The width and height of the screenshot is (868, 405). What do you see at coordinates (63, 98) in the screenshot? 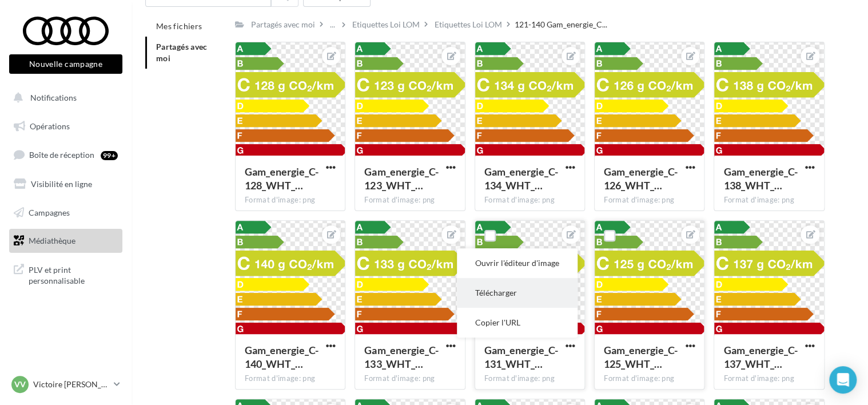
I see `button: Notifications` at bounding box center [63, 98].